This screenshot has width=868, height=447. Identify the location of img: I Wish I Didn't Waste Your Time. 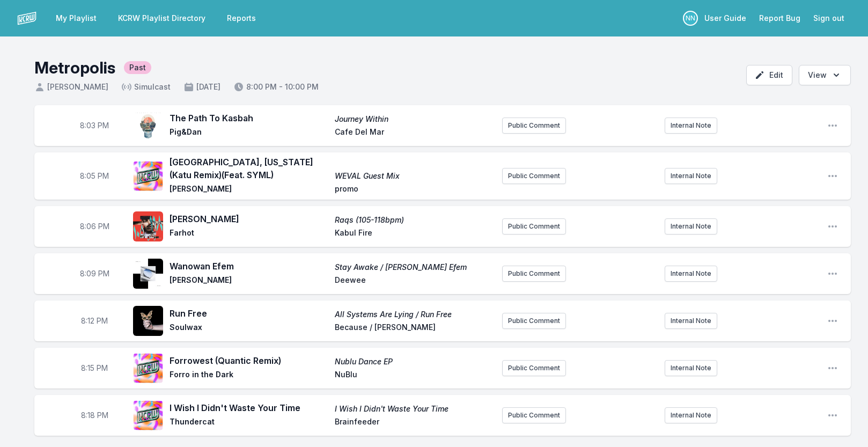
(148, 415).